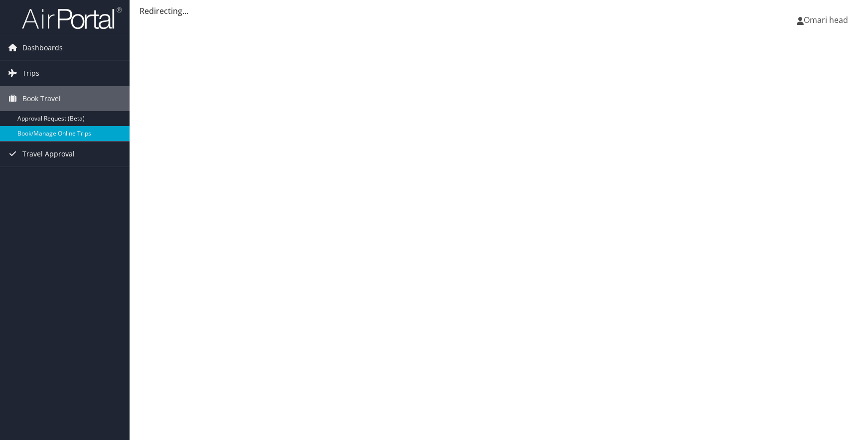 The image size is (868, 440). Describe the element at coordinates (499, 11) in the screenshot. I see `div: Redirecting...` at that location.